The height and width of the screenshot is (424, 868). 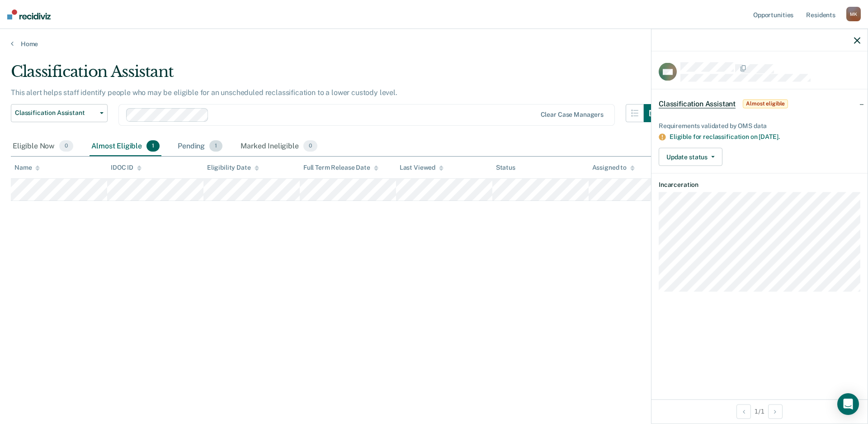 What do you see at coordinates (744, 412) in the screenshot?
I see `button: Previous Opportunity` at bounding box center [744, 412].